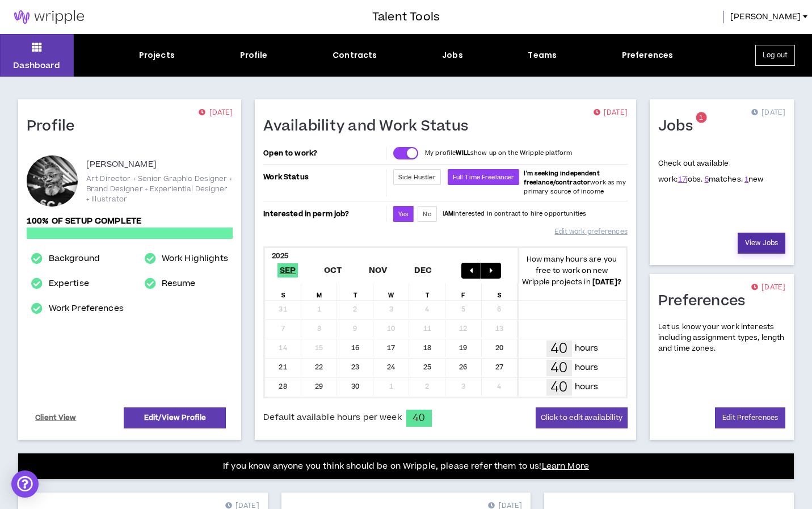 This screenshot has height=509, width=812. I want to click on h1: Availability and Work Status, so click(370, 126).